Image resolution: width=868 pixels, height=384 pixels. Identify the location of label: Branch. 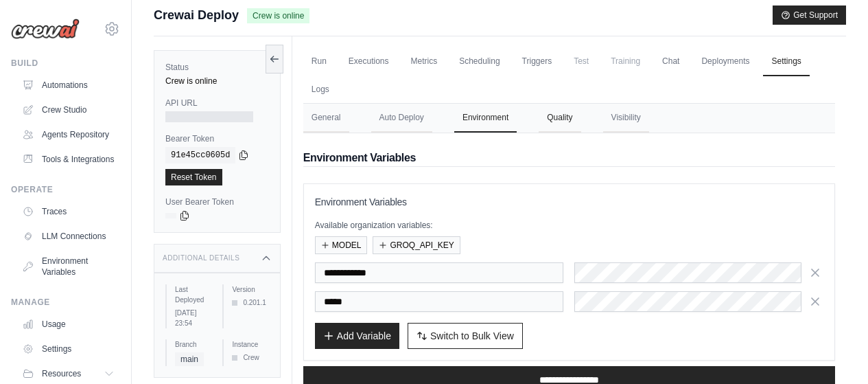
(193, 344).